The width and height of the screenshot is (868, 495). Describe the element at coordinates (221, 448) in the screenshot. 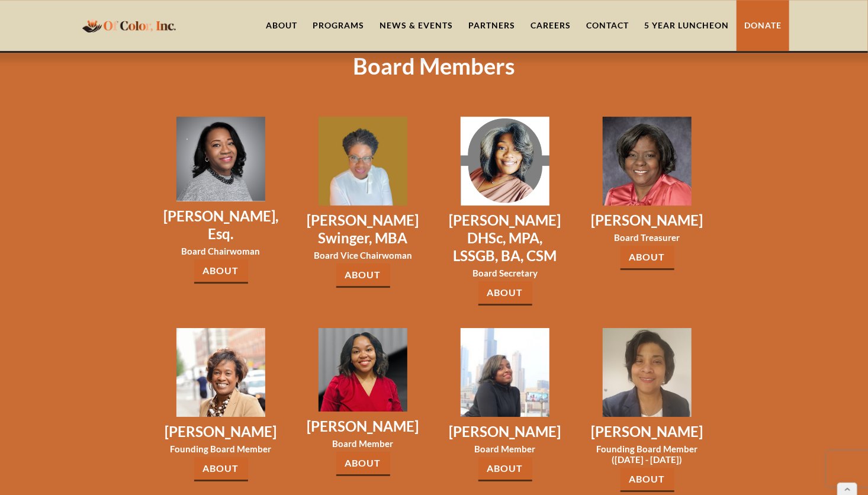

I see `h3: Founding Board Member` at that location.